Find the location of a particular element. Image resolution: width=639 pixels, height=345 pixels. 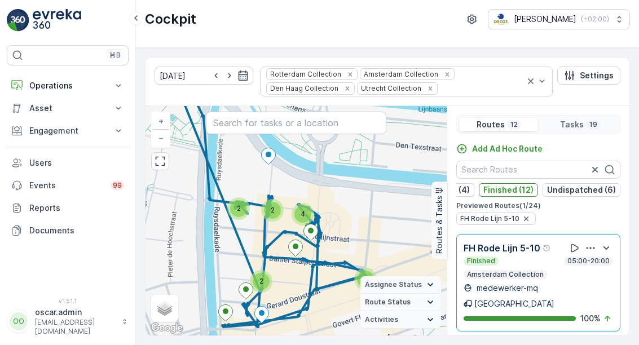

div: Den Haag Collection is located at coordinates (304, 88).